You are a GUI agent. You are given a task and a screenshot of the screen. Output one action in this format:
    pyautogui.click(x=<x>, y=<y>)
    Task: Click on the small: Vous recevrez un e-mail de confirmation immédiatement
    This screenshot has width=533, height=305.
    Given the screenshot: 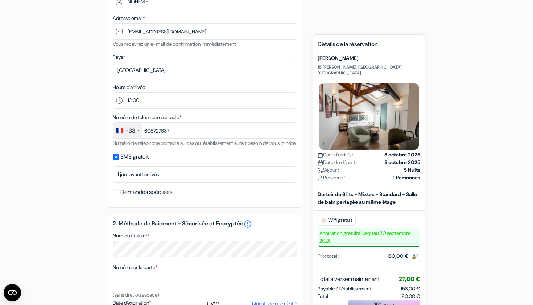 What is the action you would take?
    pyautogui.click(x=175, y=44)
    